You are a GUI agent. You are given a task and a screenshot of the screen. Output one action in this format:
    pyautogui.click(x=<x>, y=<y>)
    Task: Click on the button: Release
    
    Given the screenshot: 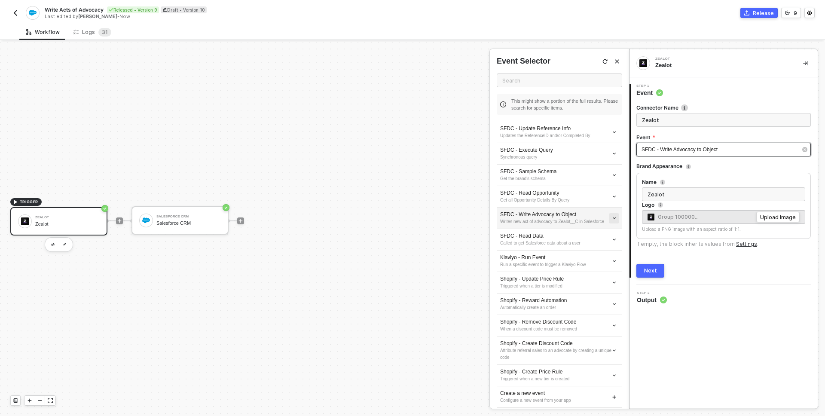 What is the action you would take?
    pyautogui.click(x=759, y=13)
    